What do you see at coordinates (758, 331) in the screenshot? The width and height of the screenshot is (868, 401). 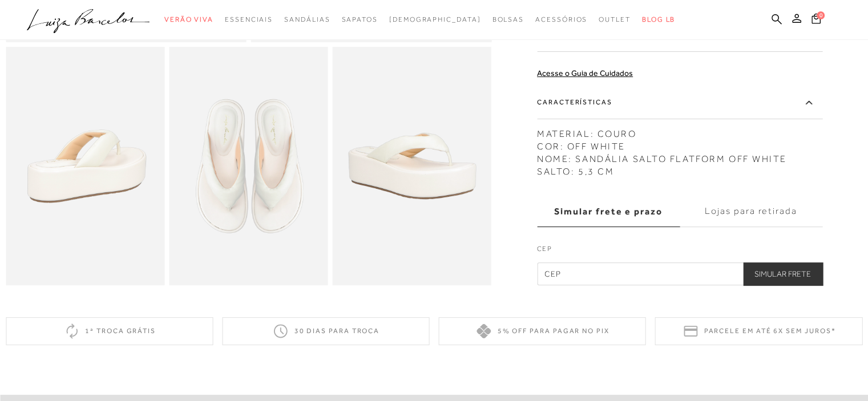 I see `div: Parcele em até 6x sem juros*` at bounding box center [758, 331].